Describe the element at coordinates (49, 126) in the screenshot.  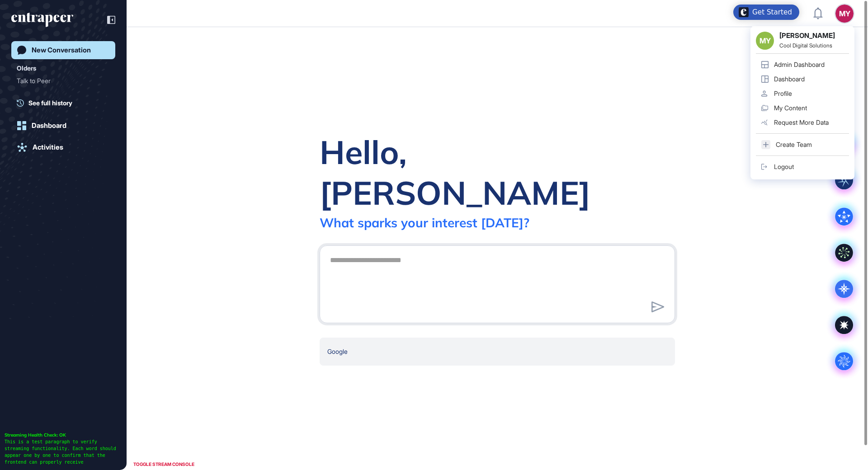
I see `div: Dashboard` at that location.